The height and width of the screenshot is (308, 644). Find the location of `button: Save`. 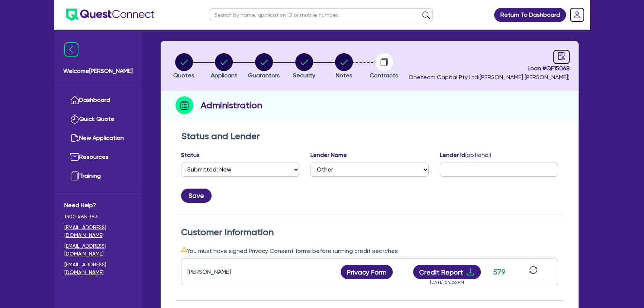

button: Save is located at coordinates (196, 196).